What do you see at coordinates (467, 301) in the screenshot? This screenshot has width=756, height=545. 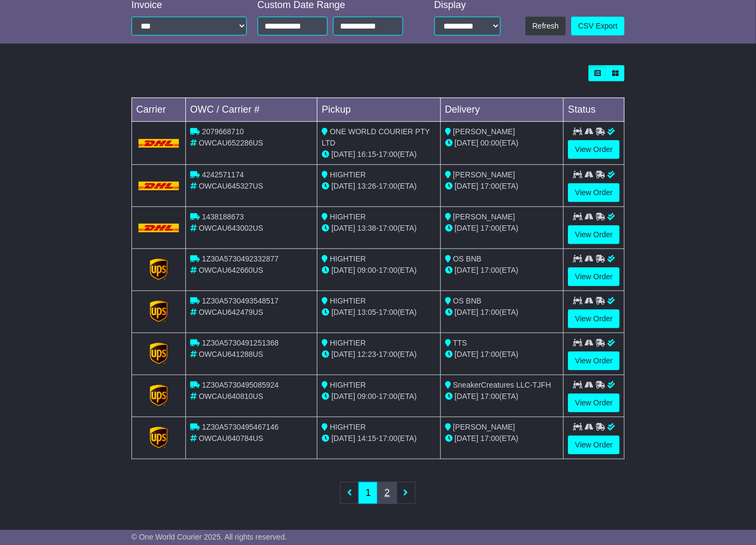 I see `span: OS BNB` at bounding box center [467, 301].